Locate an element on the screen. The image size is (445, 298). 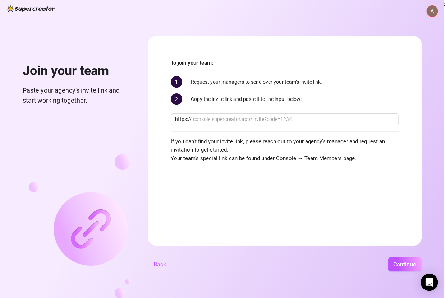
button: Back is located at coordinates (160, 264).